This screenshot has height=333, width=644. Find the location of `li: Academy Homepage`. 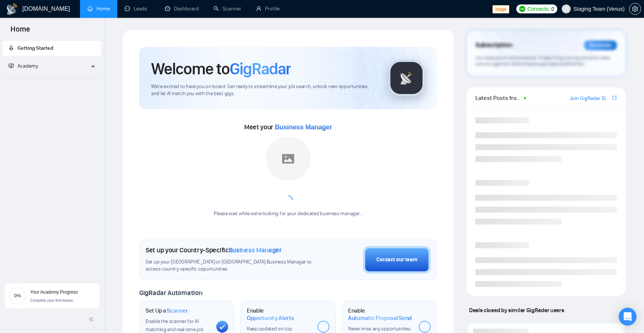

li: Academy Homepage is located at coordinates (52, 79).